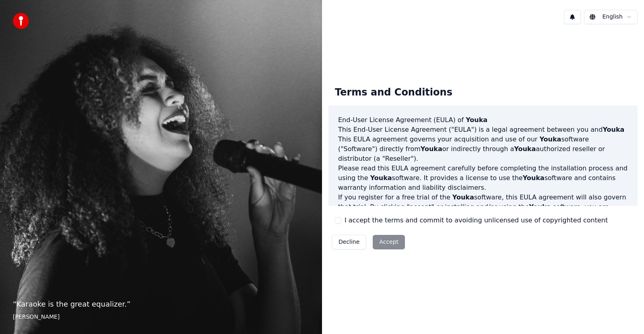 The height and width of the screenshot is (334, 644). I want to click on h3: End-User License Agreement (EULA) of, so click(483, 119).